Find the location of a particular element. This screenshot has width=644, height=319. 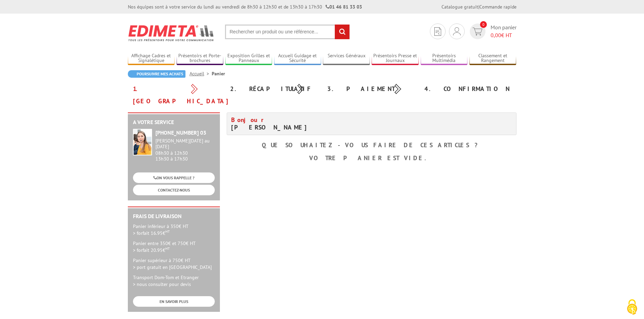

a: Poursuivre mes achats is located at coordinates (157, 74).